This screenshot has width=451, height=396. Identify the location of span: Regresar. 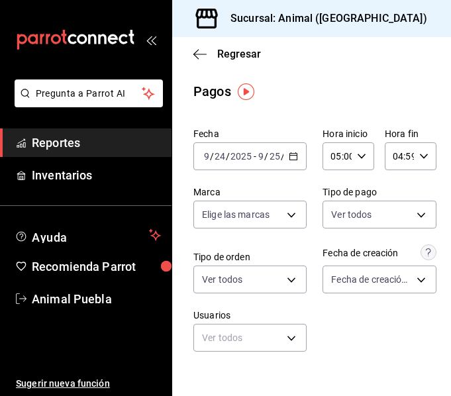
(239, 54).